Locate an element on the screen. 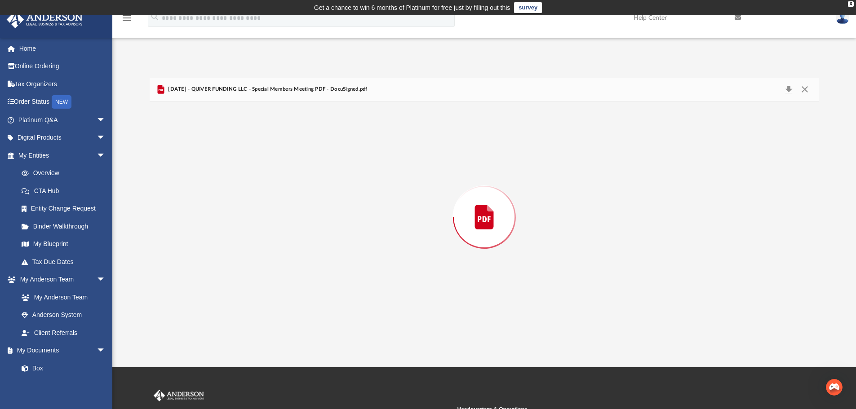 Image resolution: width=856 pixels, height=409 pixels. a: survey is located at coordinates (528, 8).